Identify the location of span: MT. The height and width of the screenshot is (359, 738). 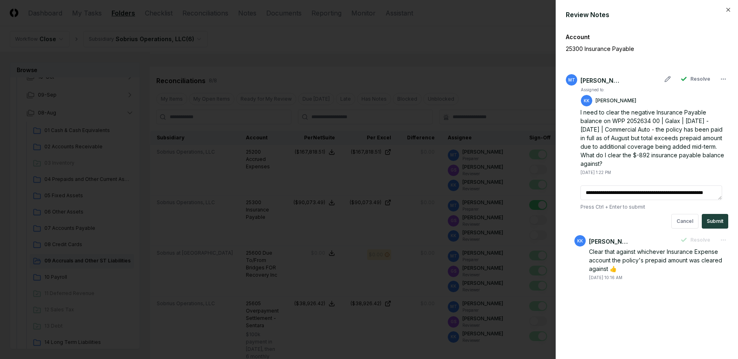
(571, 80).